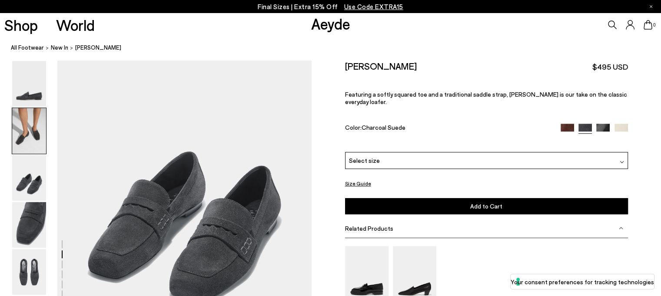 Image resolution: width=661 pixels, height=296 pixels. I want to click on span: New In, so click(60, 48).